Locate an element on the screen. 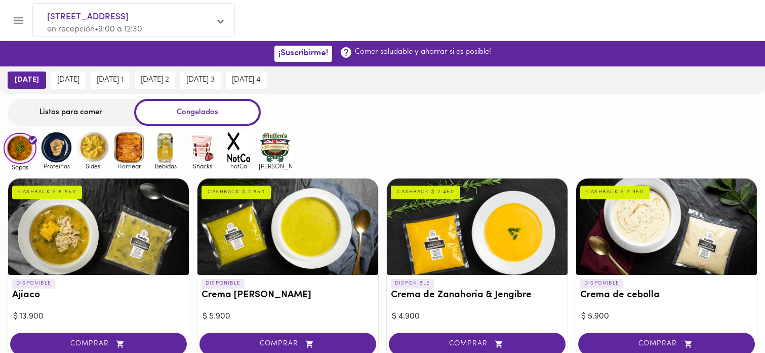  span: en recepción • 9:00 a 12:30 is located at coordinates (95, 29).